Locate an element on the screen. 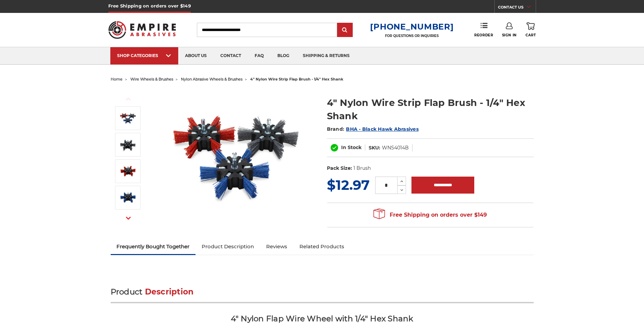  a: contact is located at coordinates (230, 56).